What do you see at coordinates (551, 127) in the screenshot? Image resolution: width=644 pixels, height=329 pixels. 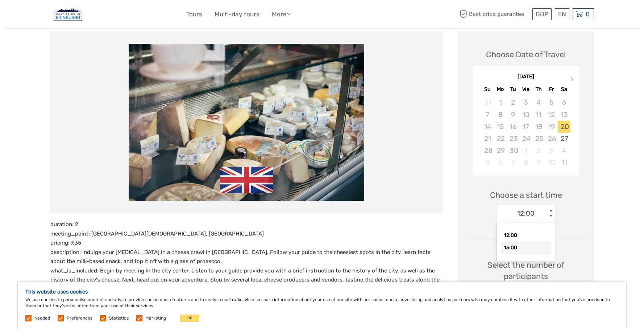 I see `div: Not available Friday, September 19th, 2025` at bounding box center [551, 127].